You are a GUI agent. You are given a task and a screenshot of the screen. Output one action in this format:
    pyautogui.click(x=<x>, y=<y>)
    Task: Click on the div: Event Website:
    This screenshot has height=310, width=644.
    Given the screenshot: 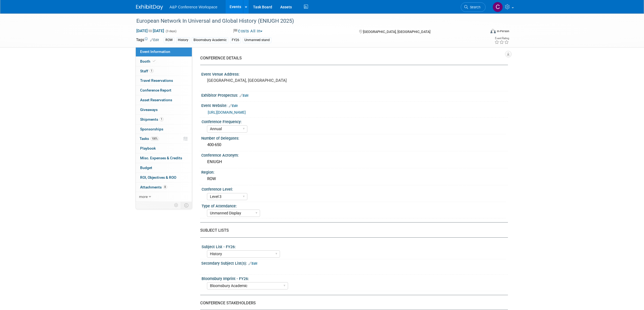 What is the action you would take?
    pyautogui.click(x=355, y=105)
    